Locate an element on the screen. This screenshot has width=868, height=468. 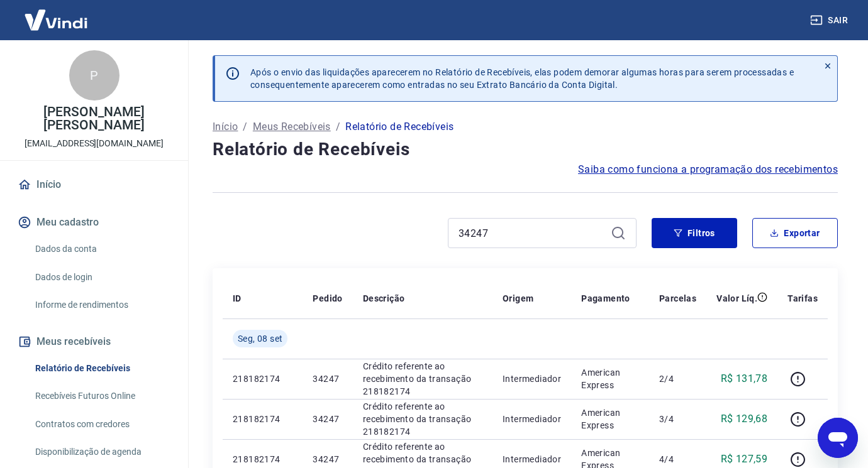
p: R$ 131,78 is located at coordinates (744, 379).